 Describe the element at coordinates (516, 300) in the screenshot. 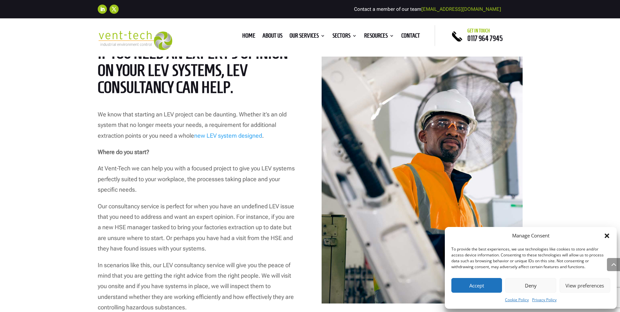

I see `a: Cookie Policy` at that location.